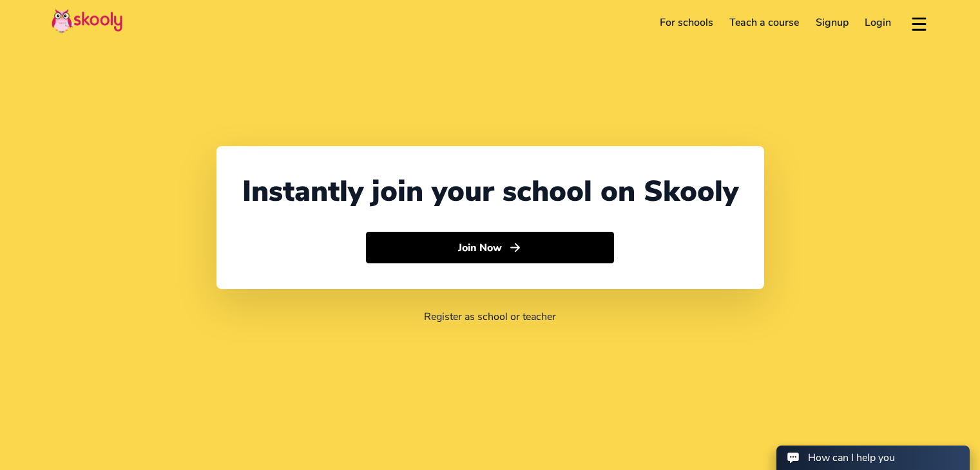 This screenshot has width=980, height=470. I want to click on button: Join Nowarrow forward outline, so click(490, 248).